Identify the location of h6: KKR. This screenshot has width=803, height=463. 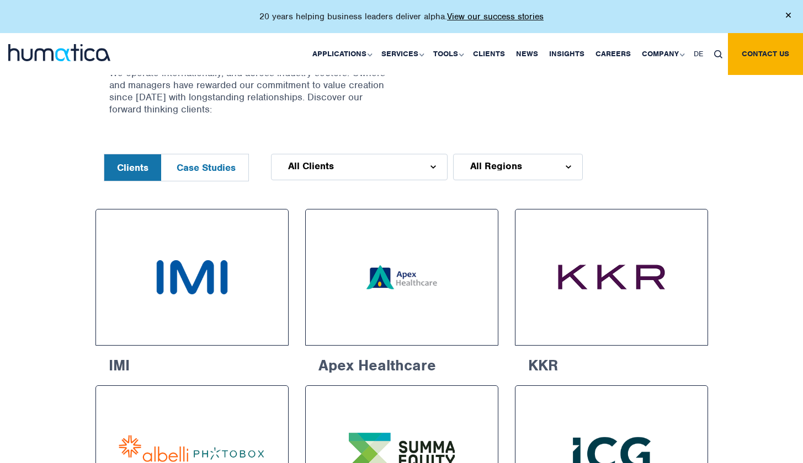
(611, 364).